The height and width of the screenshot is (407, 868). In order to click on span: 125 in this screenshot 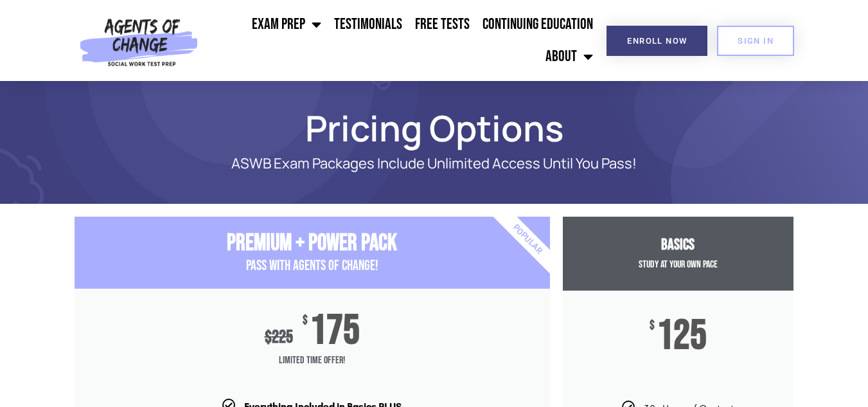, I will do `click(682, 336)`.